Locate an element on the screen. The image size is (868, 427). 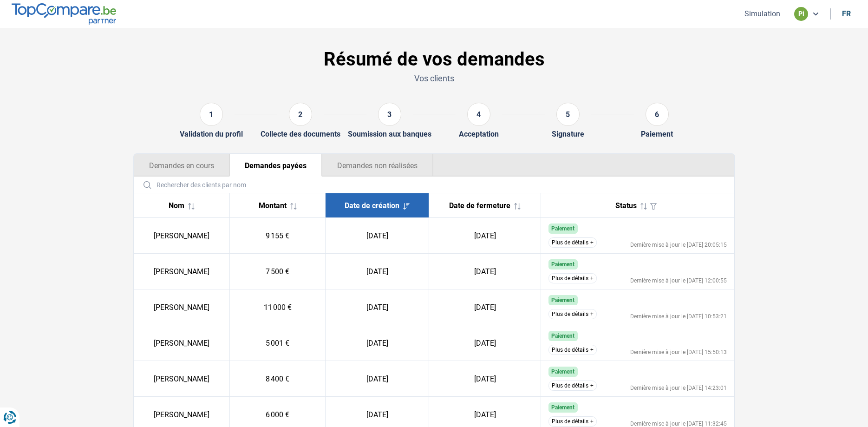
input: Rechercher des clients par nom is located at coordinates (434, 185).